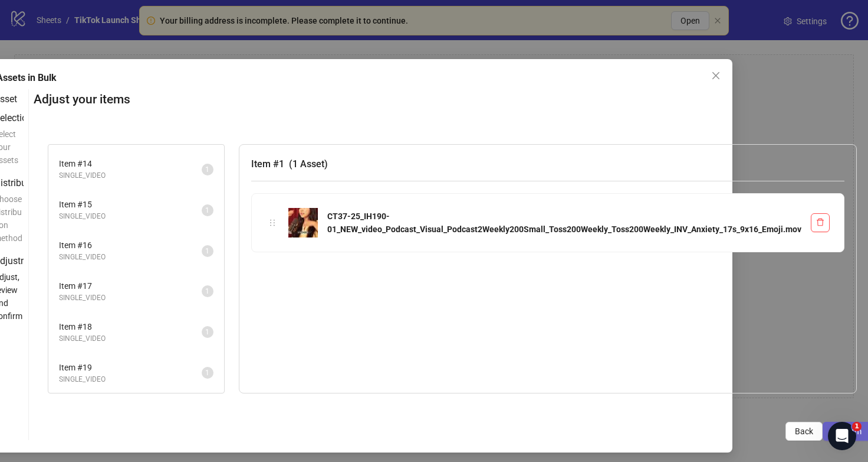 This screenshot has height=462, width=868. What do you see at coordinates (303, 223) in the screenshot?
I see `img: CT37-25_IH190-01_NEW_video_Podcast_Visual_Podcast2Weekly200Small_Toss200Weekly_Toss200Weekly_INV_...` at bounding box center [303, 223].